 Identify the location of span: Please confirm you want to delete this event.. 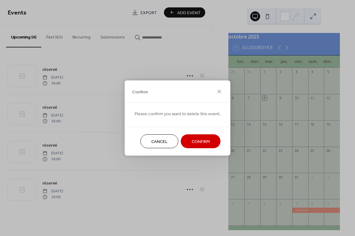
(177, 114).